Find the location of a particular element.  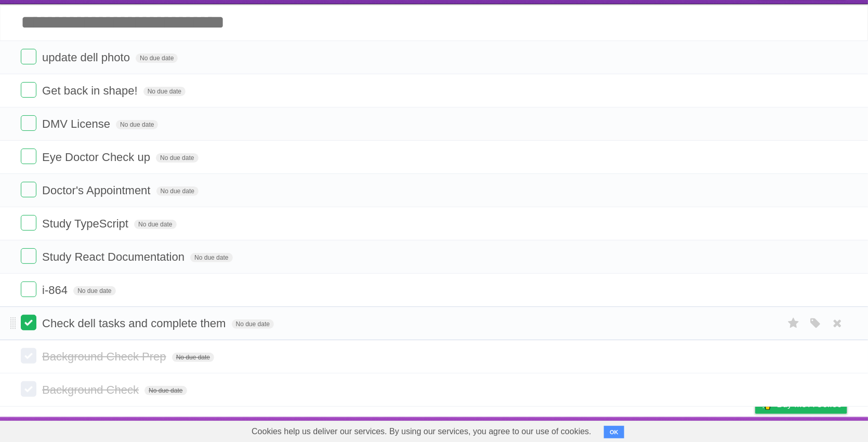

span: Study React Documentation is located at coordinates (114, 257).